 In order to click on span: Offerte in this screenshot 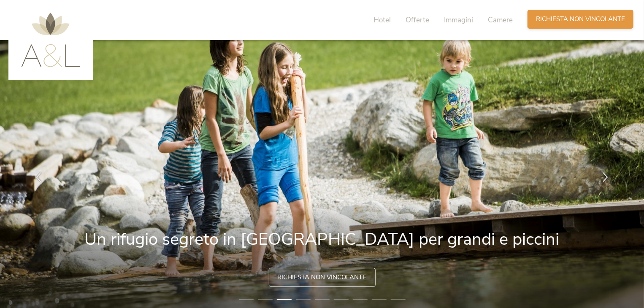, I will do `click(417, 20)`.